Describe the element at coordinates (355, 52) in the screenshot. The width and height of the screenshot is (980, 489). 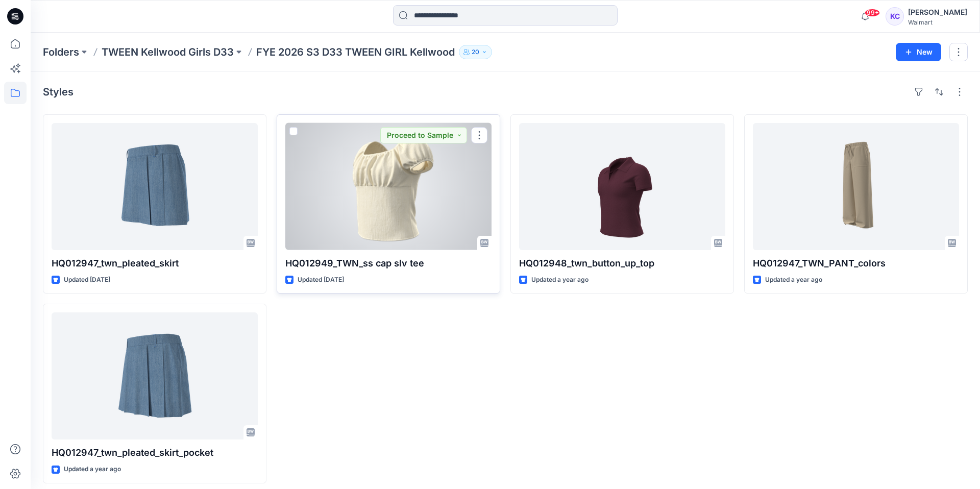
I see `p: FYE 2026 S3 D33 TWEEN GIRL Kellwood` at that location.